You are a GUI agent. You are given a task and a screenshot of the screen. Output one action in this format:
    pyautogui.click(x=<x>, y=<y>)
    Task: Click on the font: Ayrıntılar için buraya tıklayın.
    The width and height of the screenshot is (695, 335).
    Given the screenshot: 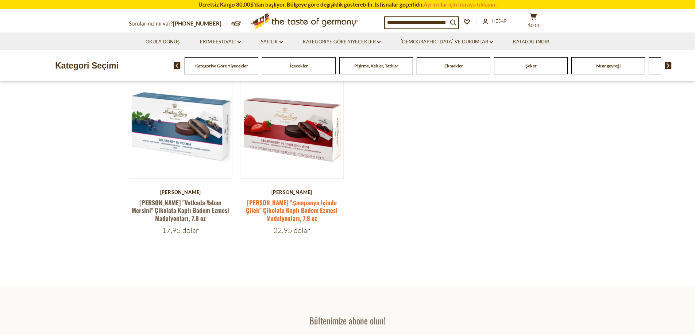 What is the action you would take?
    pyautogui.click(x=460, y=4)
    